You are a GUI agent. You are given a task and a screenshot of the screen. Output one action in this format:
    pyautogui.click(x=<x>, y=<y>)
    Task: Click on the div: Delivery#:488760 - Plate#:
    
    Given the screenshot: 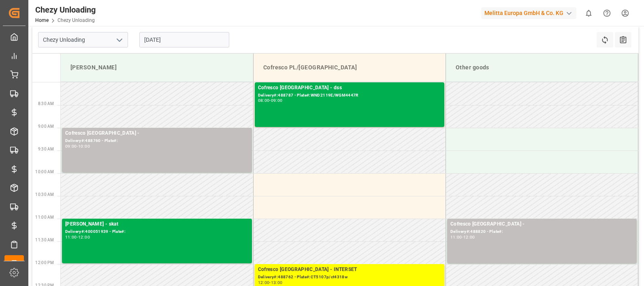 What is the action you would take?
    pyautogui.click(x=157, y=141)
    